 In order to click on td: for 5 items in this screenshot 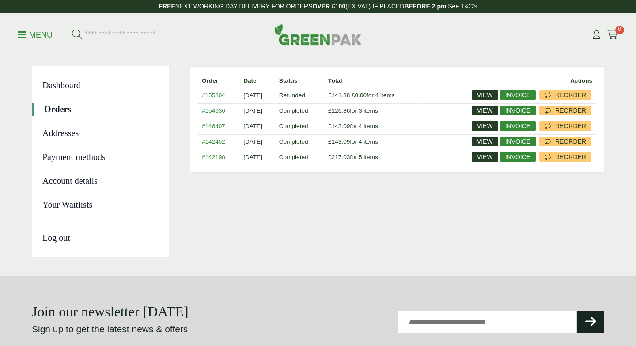, I will do `click(374, 157)`.